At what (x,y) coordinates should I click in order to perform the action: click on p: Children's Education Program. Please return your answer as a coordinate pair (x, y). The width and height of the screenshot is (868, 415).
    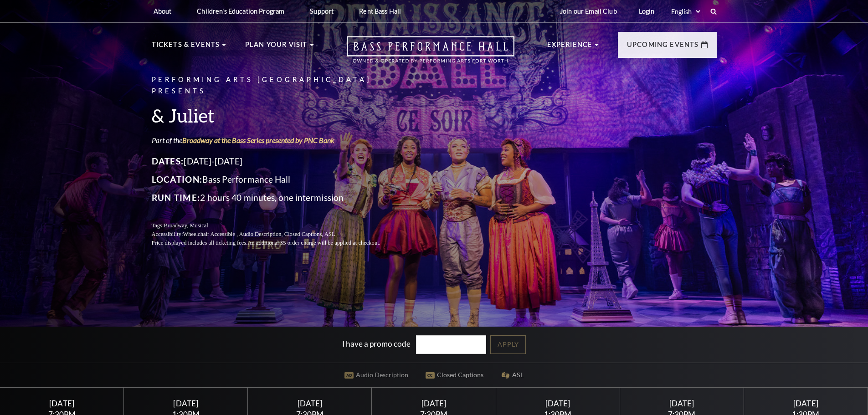
    Looking at the image, I should click on (241, 11).